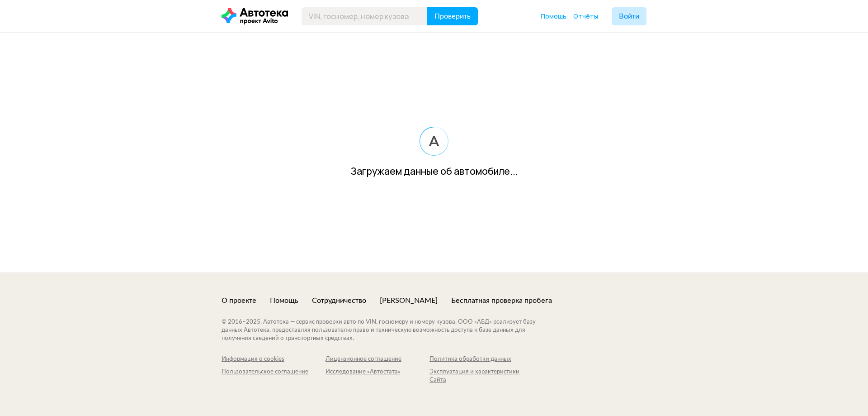 Image resolution: width=868 pixels, height=416 pixels. I want to click on div: Сотрудничество, so click(339, 301).